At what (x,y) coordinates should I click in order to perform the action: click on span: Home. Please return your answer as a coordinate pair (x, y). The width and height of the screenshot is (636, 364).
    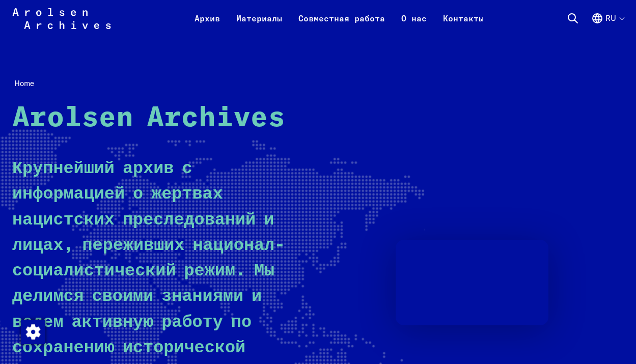
    Looking at the image, I should click on (24, 83).